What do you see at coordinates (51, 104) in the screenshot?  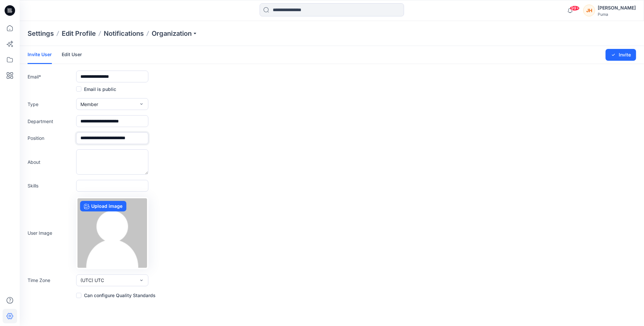 I see `label: Type` at bounding box center [51, 104].